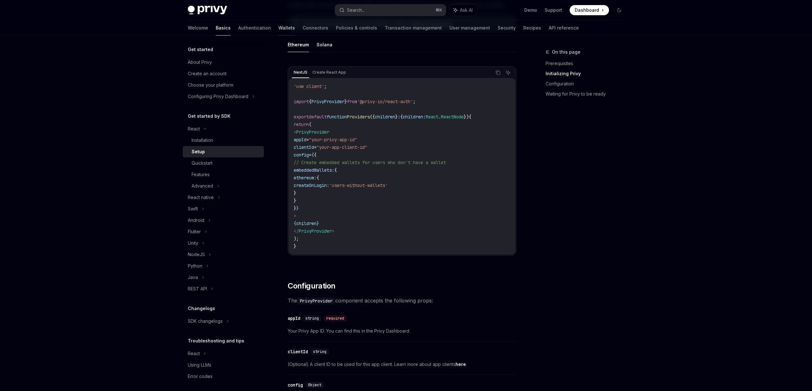 Image resolution: width=812 pixels, height=391 pixels. Describe the element at coordinates (587, 94) in the screenshot. I see `a: Waiting for Privy to be ready` at that location.